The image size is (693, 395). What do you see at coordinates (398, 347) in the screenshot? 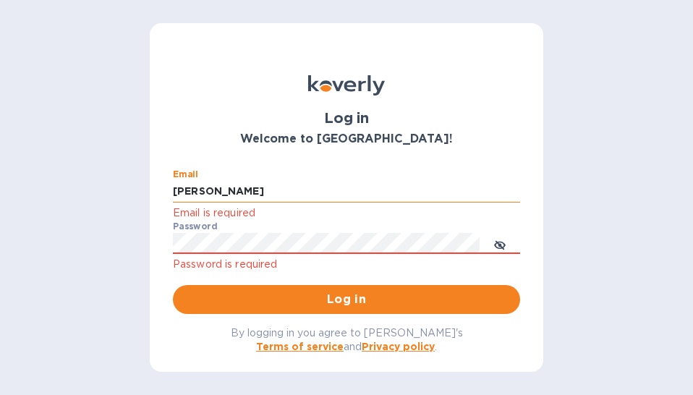
I see `b: Privacy policy` at bounding box center [398, 347].